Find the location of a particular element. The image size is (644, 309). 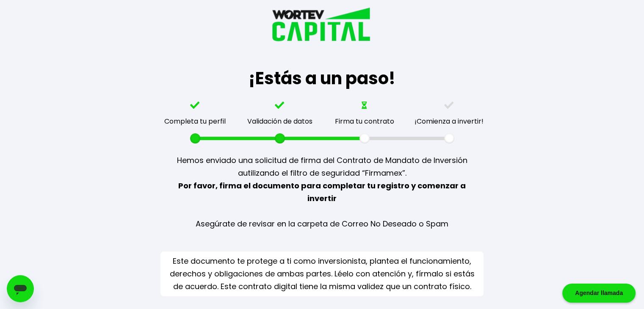

p: Hemos enviado una solicitud de firma del Contrato de Mandato de Inversión a utilizando el filtro ... is located at coordinates (322, 192).